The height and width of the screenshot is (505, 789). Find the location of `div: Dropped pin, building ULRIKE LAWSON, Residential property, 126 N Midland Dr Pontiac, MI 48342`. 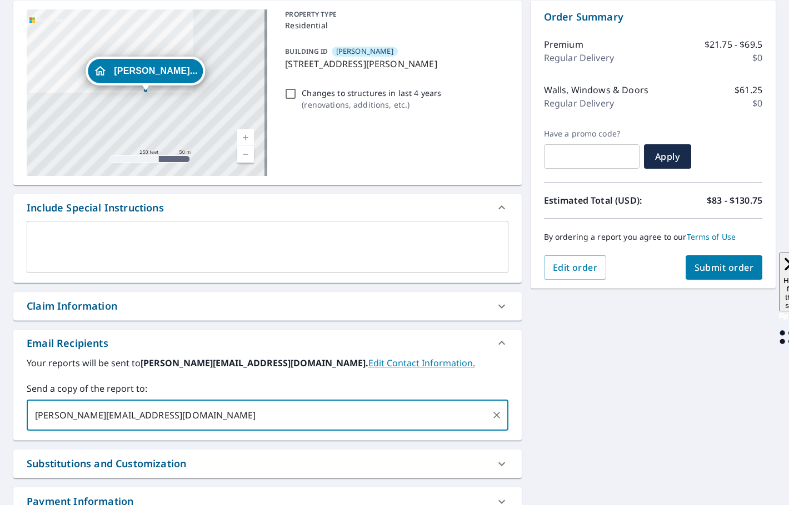

div: Dropped pin, building ULRIKE LAWSON, Residential property, 126 N Midland Dr Pontiac, MI 48342 is located at coordinates (145, 74).